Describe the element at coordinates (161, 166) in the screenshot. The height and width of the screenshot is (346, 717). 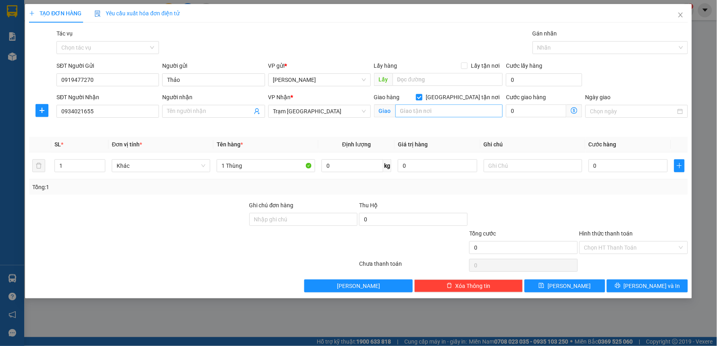
I see `span: Khác` at that location.